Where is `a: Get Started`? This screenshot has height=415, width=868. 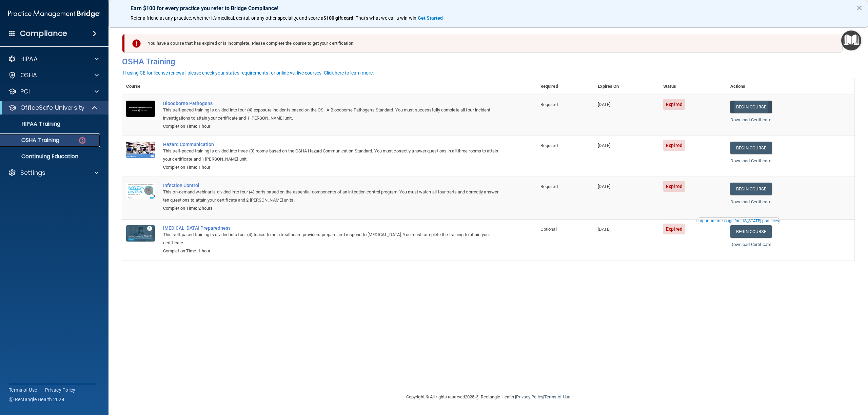 a: Get Started is located at coordinates (431, 18).